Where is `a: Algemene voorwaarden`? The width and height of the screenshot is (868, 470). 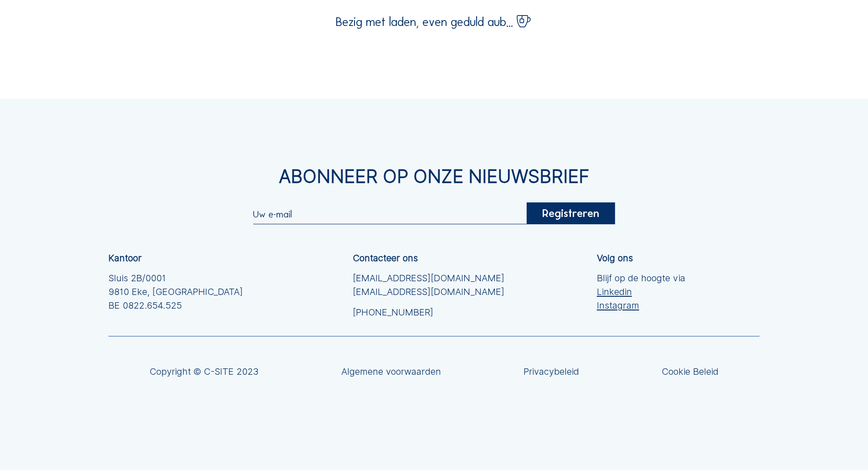 a: Algemene voorwaarden is located at coordinates (391, 372).